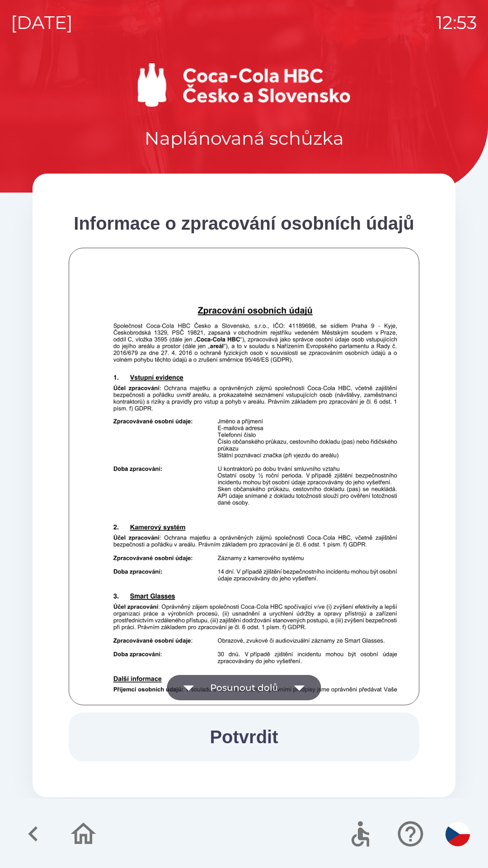 This screenshot has height=868, width=488. What do you see at coordinates (244, 139) in the screenshot?
I see `p: Naplánovaná schůzka` at bounding box center [244, 139].